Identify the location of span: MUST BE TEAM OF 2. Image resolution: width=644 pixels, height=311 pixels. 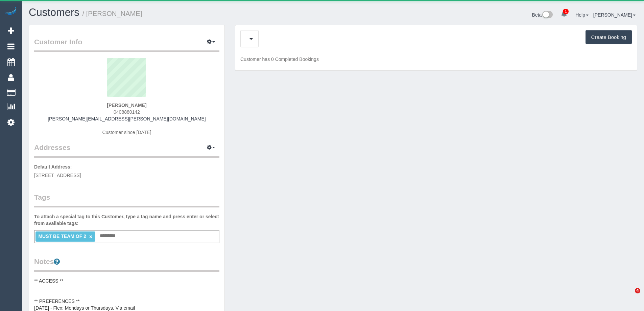
(62, 236).